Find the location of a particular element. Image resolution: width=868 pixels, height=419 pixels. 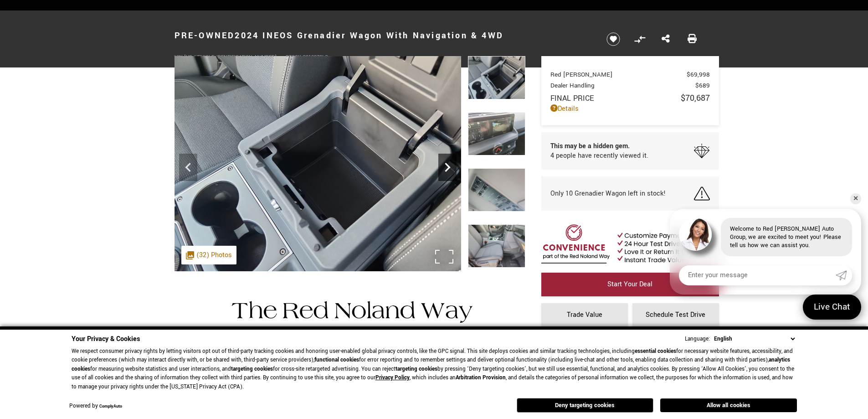

span: $689 is located at coordinates (703, 85).